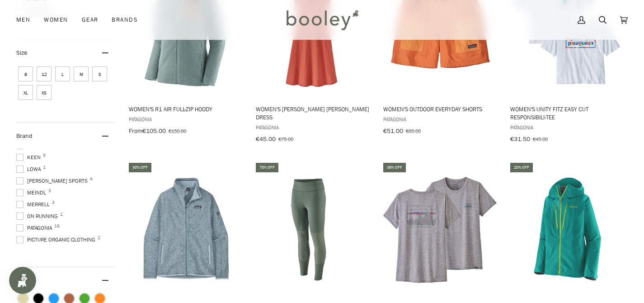 The image size is (644, 303). I want to click on span: Lowa, so click(30, 169).